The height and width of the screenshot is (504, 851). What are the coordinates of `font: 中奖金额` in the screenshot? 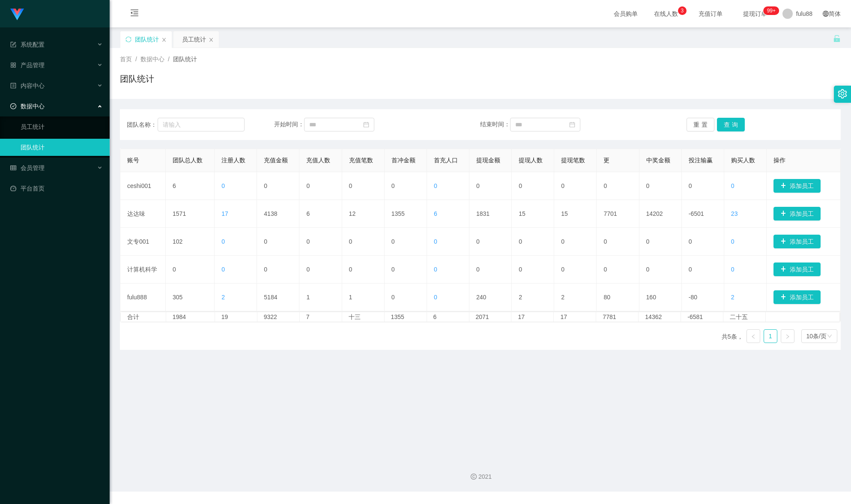 It's located at (658, 160).